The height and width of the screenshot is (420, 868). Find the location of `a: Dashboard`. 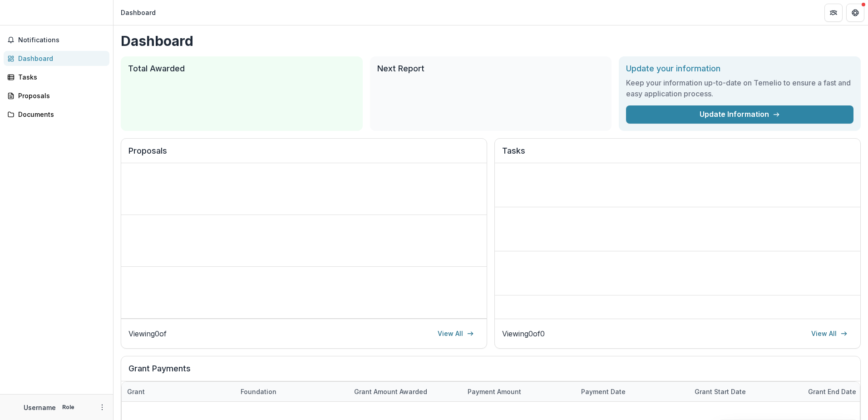

a: Dashboard is located at coordinates (56, 58).